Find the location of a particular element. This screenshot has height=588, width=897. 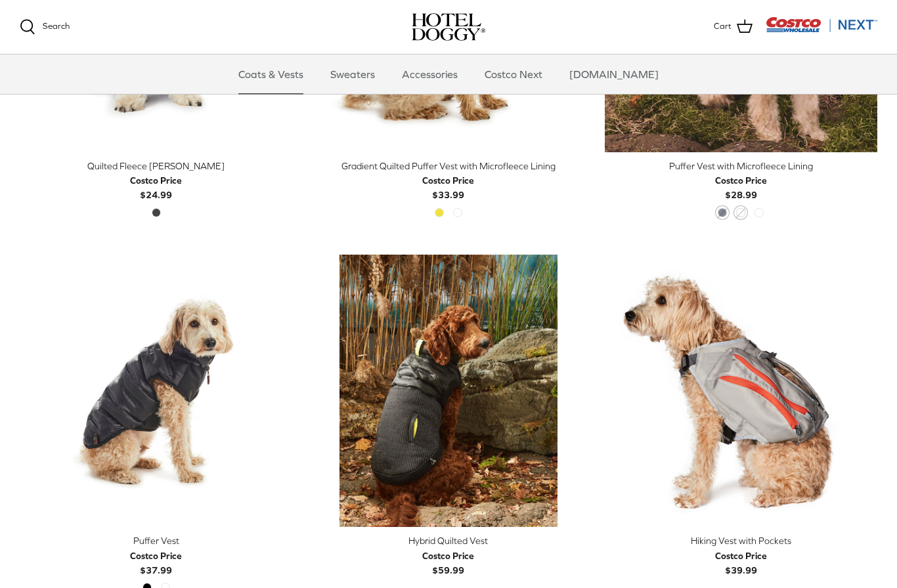

b: $37.99 is located at coordinates (156, 561).